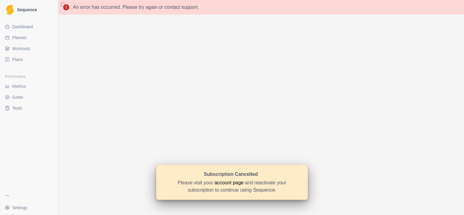 The width and height of the screenshot is (464, 215). I want to click on span: Plans, so click(17, 60).